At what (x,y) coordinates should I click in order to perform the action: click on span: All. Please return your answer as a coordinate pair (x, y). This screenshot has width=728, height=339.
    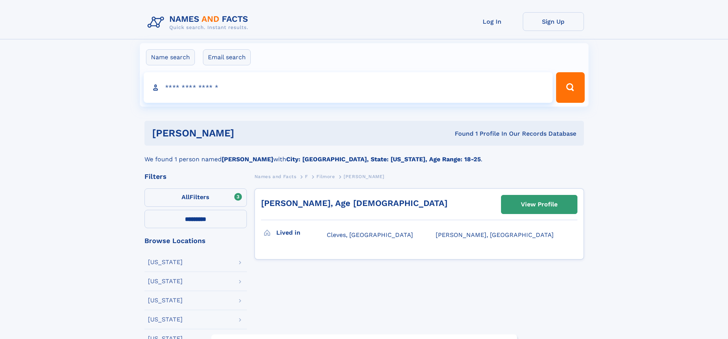
    Looking at the image, I should click on (185, 197).